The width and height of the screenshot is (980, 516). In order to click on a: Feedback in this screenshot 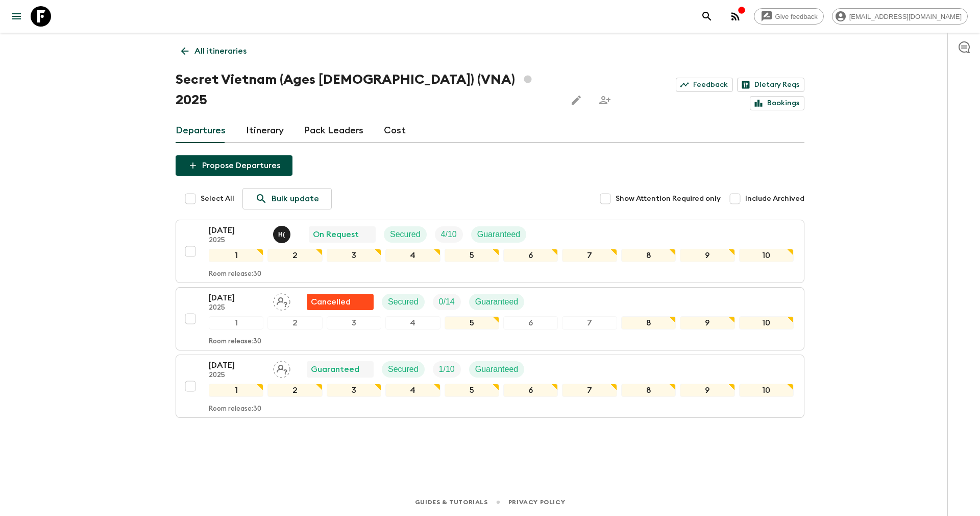, I will do `click(705, 85)`.